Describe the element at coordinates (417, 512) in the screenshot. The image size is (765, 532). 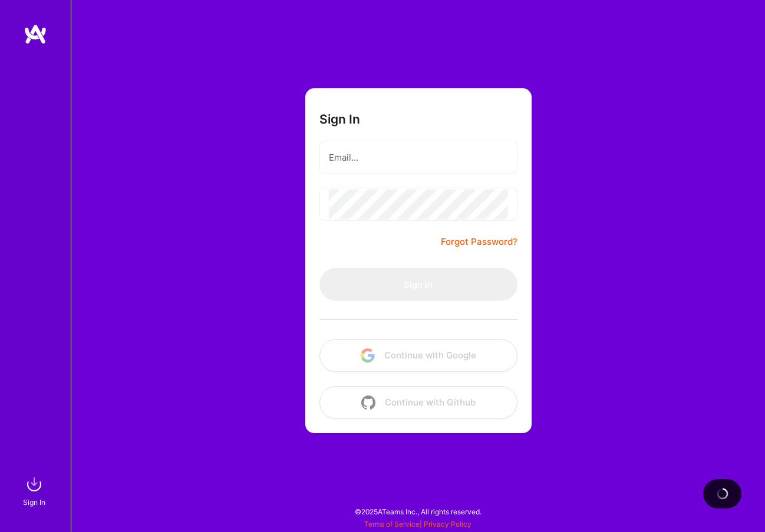
I see `div: © 2025 ATeams Inc., All rights reserved.` at that location.